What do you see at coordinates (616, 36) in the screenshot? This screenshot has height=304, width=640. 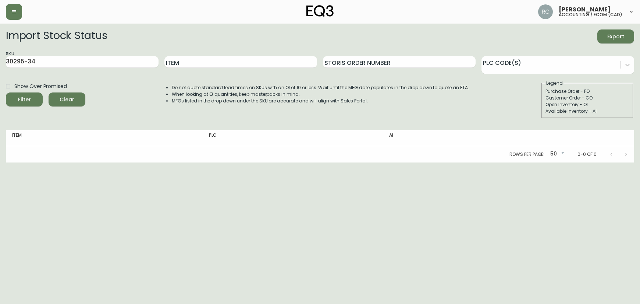 I see `span: Export` at bounding box center [616, 36].